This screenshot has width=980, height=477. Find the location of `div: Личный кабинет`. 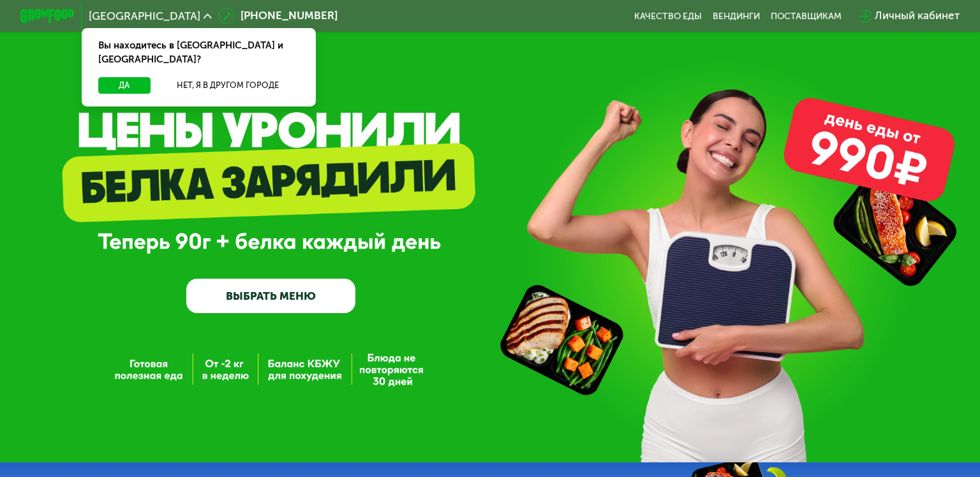

div: Личный кабинет is located at coordinates (916, 16).